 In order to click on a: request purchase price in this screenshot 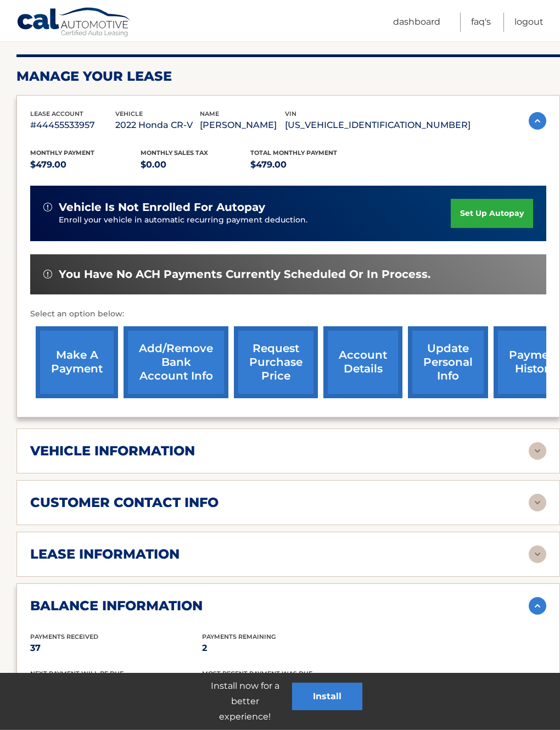, I will do `click(276, 362)`.